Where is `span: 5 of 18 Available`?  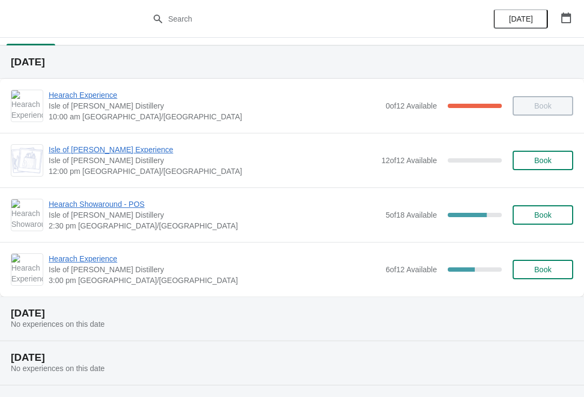 span: 5 of 18 Available is located at coordinates (411, 215).